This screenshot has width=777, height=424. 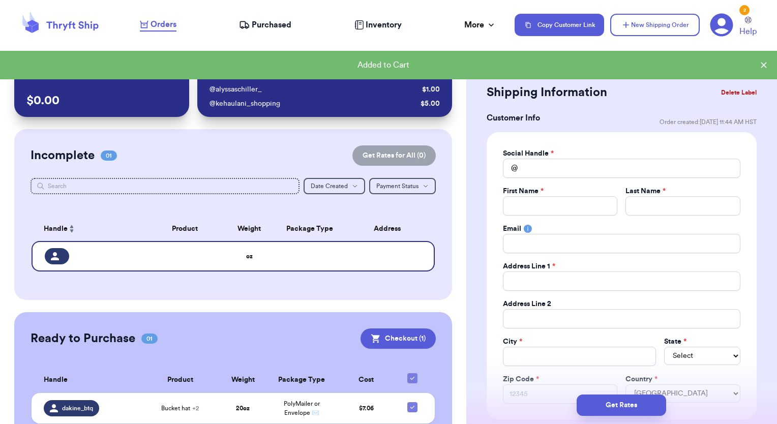 I want to click on span: Help, so click(x=748, y=32).